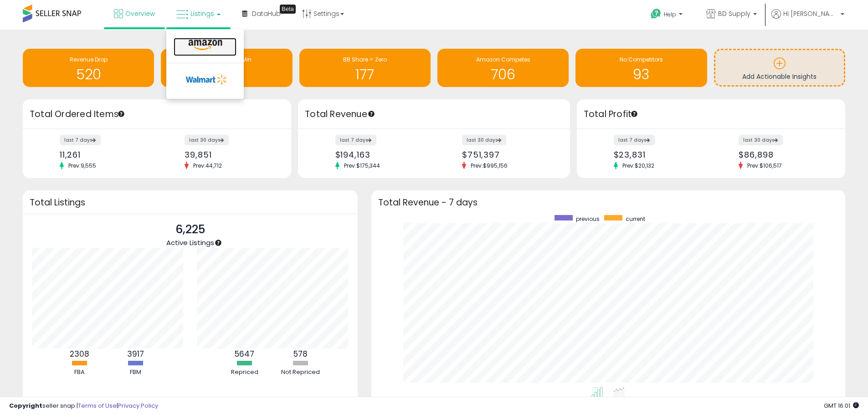  Describe the element at coordinates (88, 67) in the screenshot. I see `a: Revenue Drop 520` at that location.